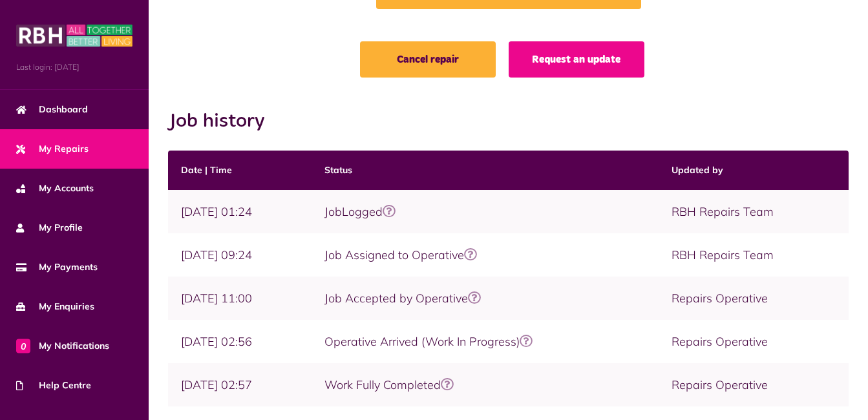 The width and height of the screenshot is (868, 420). What do you see at coordinates (49, 227) in the screenshot?
I see `span: My Profile` at bounding box center [49, 227].